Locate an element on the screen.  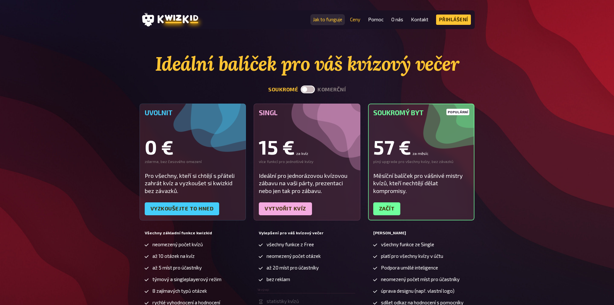
a: Jak to funguje is located at coordinates (328, 19).